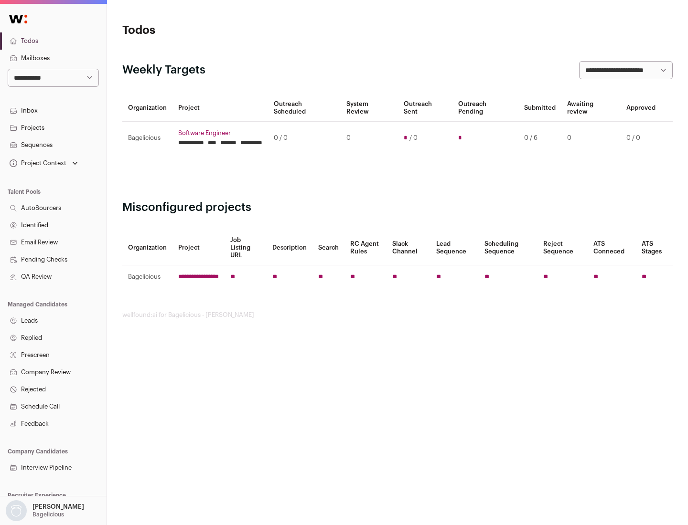 This screenshot has height=525, width=688. I want to click on th: Lead Sequence, so click(454, 248).